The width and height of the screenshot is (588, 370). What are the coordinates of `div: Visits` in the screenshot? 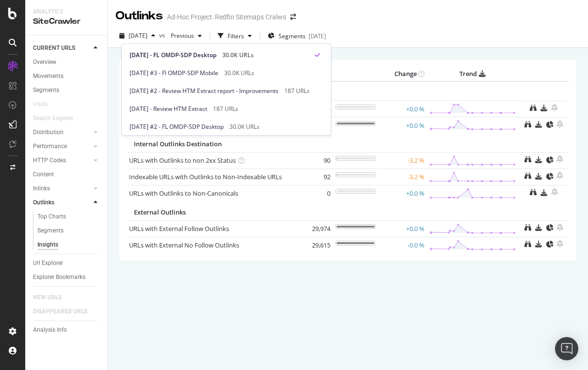 It's located at (40, 104).